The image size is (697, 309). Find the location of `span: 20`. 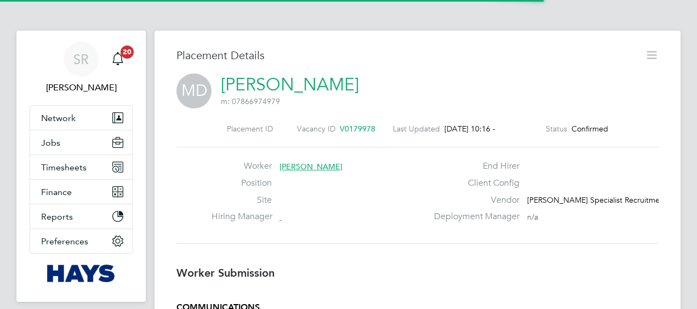

span: 20 is located at coordinates (127, 52).